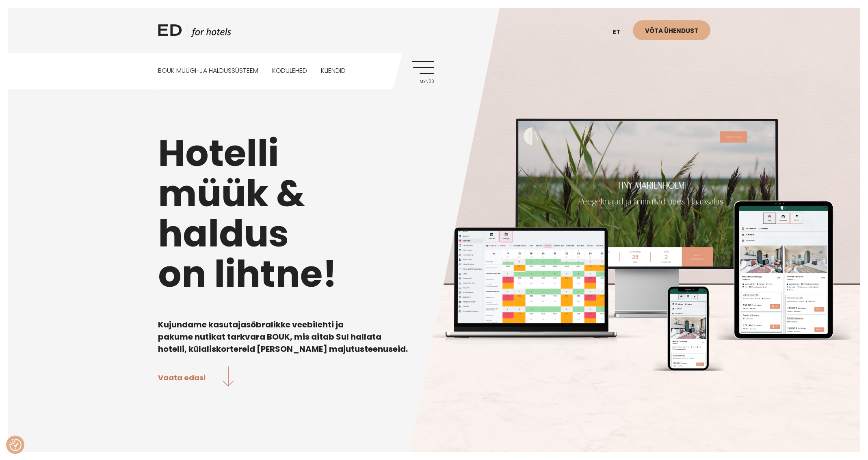 The height and width of the screenshot is (460, 868). What do you see at coordinates (290, 71) in the screenshot?
I see `a: Kodulehed` at bounding box center [290, 71].